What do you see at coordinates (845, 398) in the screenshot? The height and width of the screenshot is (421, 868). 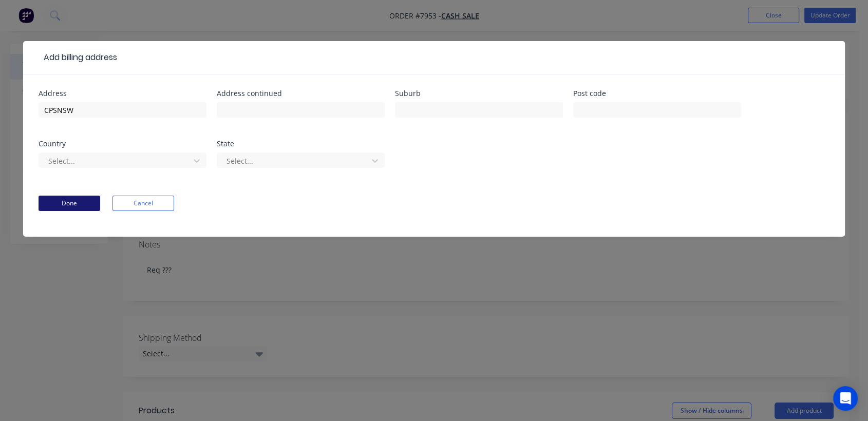 I see `div: Open Intercom Messenger` at bounding box center [845, 398].